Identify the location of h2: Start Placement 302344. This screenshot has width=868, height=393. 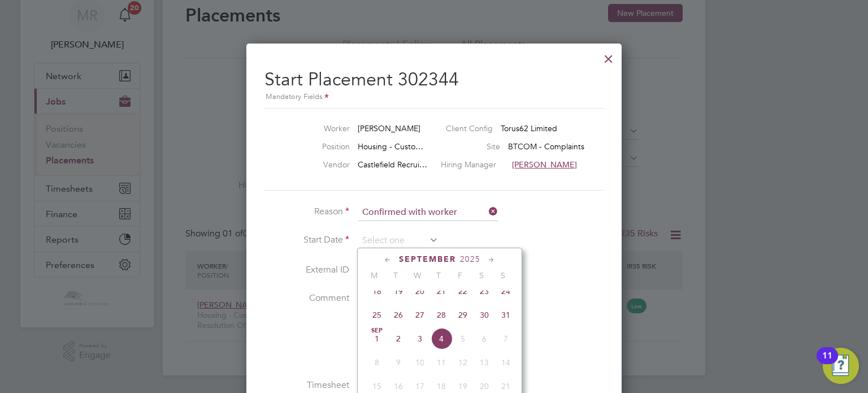
(434, 81).